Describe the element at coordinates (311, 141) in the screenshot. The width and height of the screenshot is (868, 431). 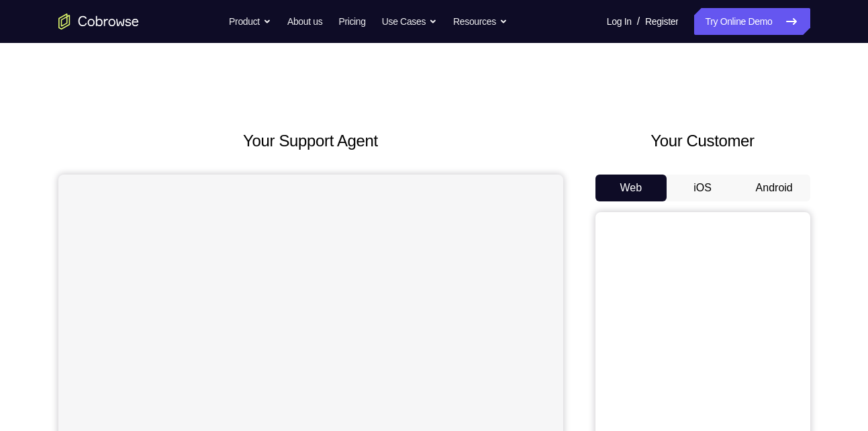
I see `h2: Your Support Agent` at that location.